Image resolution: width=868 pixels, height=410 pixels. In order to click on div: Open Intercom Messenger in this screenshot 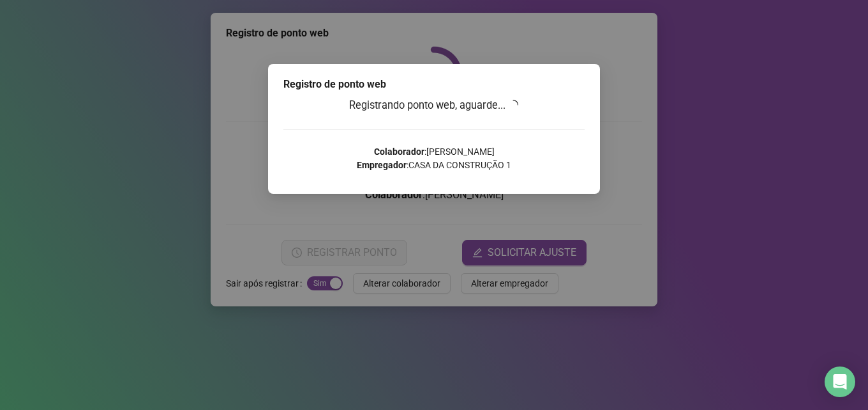, I will do `click(840, 382)`.